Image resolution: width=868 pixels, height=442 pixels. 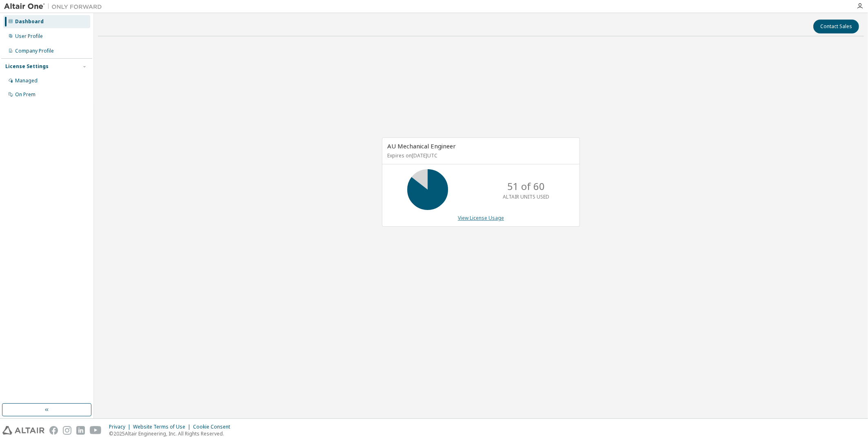 What do you see at coordinates (80, 430) in the screenshot?
I see `img: linkedin.svg` at bounding box center [80, 430].